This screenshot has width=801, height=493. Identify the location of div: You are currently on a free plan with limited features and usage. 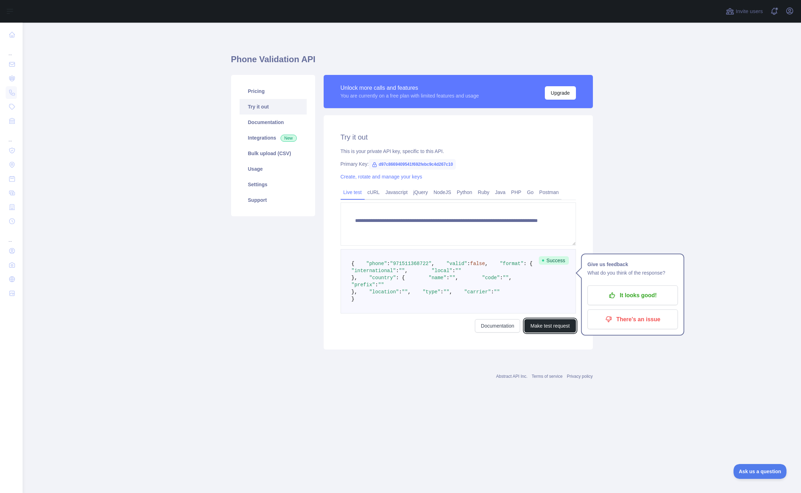
(410, 96).